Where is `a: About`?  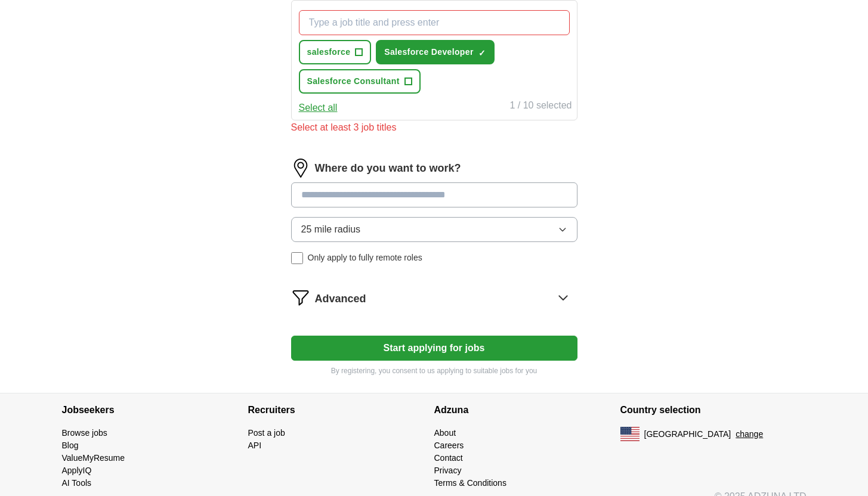 a: About is located at coordinates (445, 432).